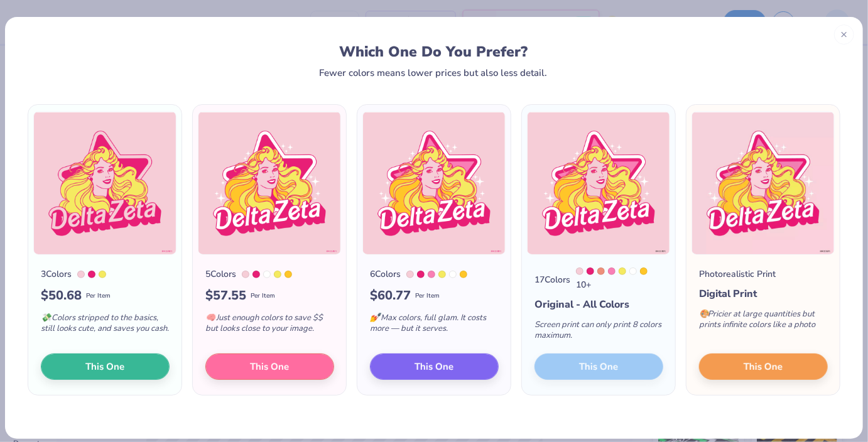  What do you see at coordinates (226, 296) in the screenshot?
I see `span: $ 57.55` at bounding box center [226, 296].